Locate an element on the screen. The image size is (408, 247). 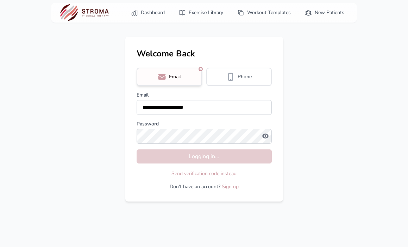
a: Sign up is located at coordinates (230, 186).